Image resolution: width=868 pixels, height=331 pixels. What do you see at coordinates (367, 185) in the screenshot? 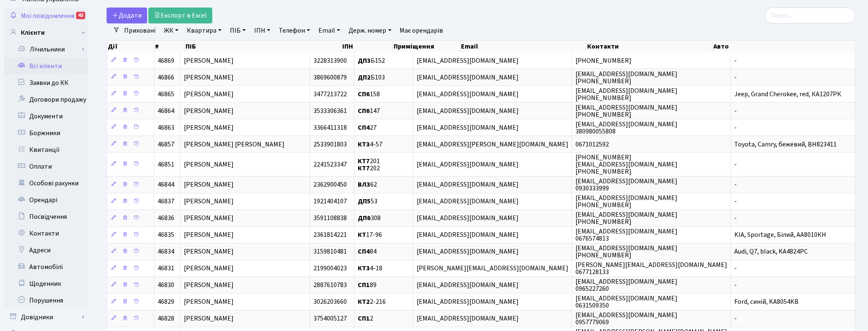
I see `span: 62` at bounding box center [367, 185].